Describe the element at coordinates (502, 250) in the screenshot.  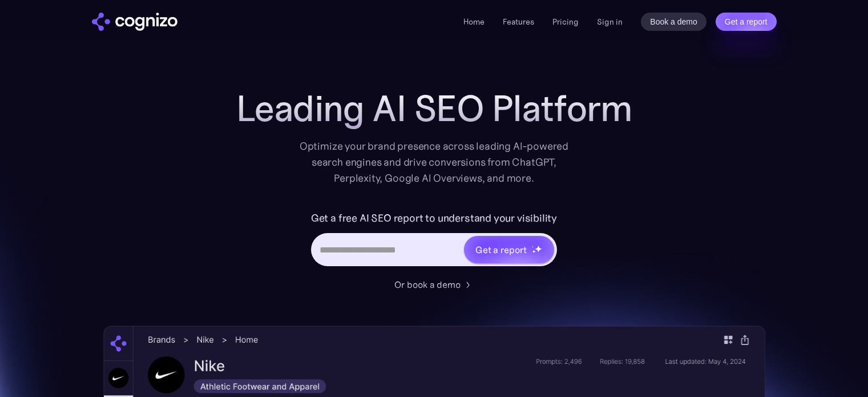
I see `div: Get a report` at that location.